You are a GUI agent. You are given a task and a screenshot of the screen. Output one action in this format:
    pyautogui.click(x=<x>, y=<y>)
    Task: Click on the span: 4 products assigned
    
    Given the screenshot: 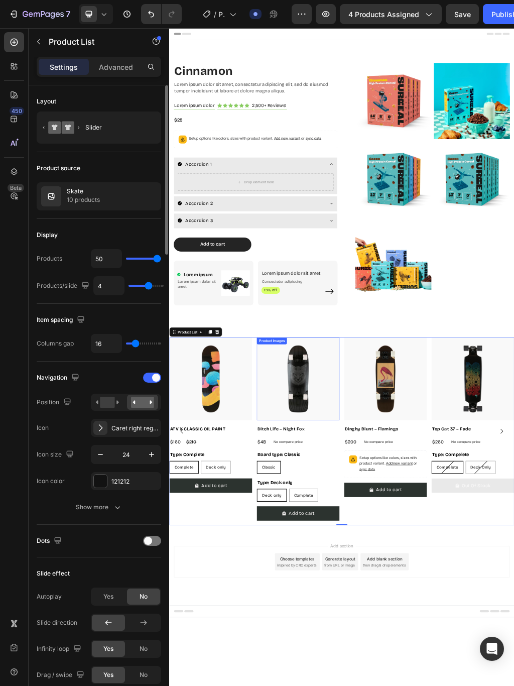 What is the action you would take?
    pyautogui.click(x=384, y=14)
    